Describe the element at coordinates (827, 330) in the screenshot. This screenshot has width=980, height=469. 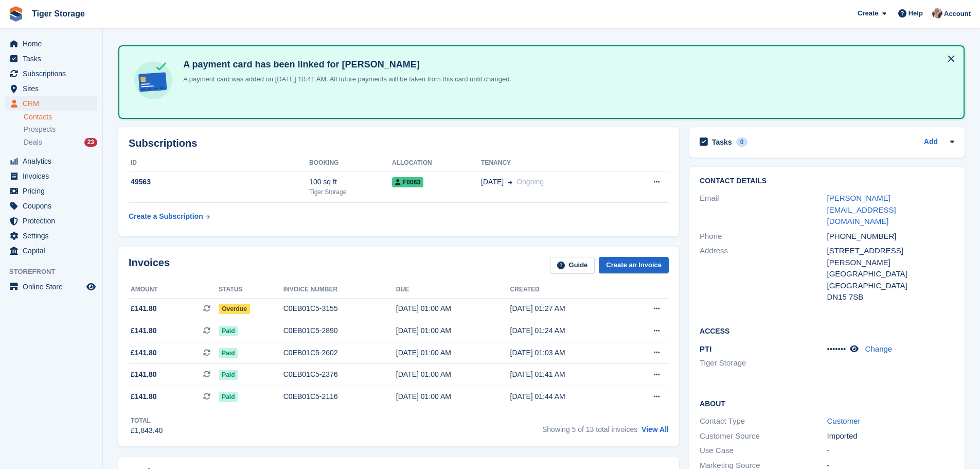
I see `h2: Access` at that location.